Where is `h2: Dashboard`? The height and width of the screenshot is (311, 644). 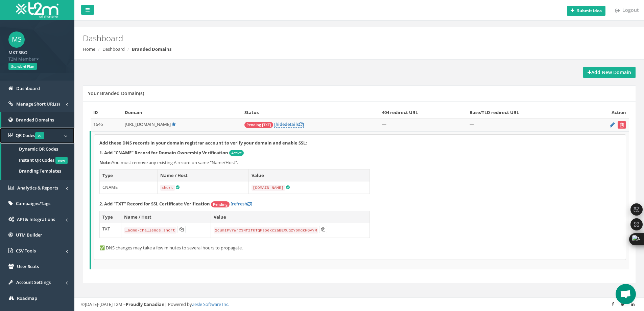
h2: Dashboard is located at coordinates (313, 38).